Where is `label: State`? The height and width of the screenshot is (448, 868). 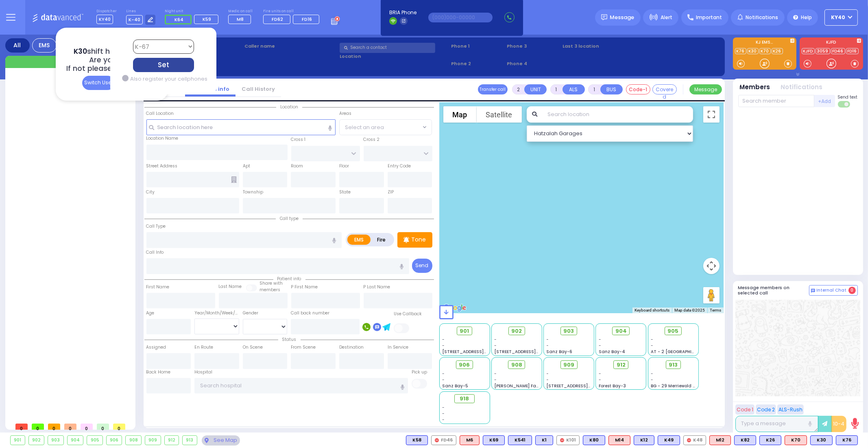
label: State is located at coordinates (345, 192).